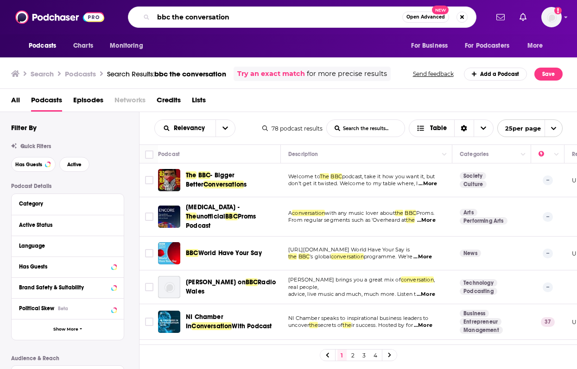  I want to click on a: Search Results:bbc the conversation, so click(166, 74).